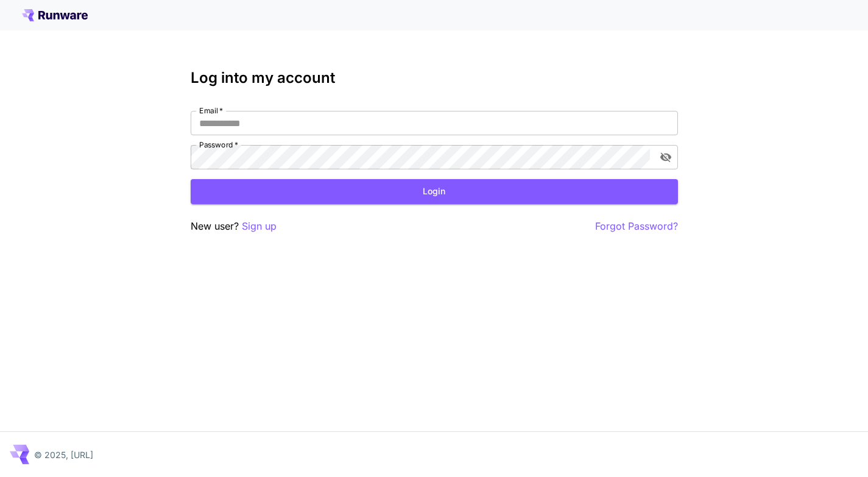 This screenshot has height=477, width=868. Describe the element at coordinates (233, 226) in the screenshot. I see `p: New user?` at that location.